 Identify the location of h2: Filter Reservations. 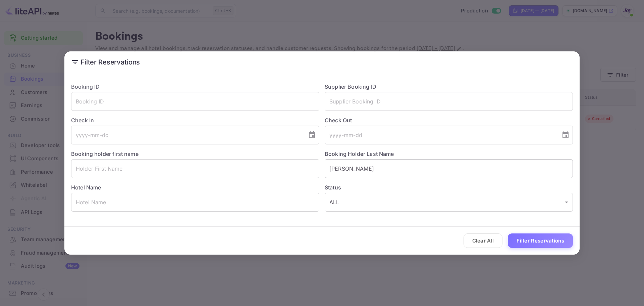
(322, 63).